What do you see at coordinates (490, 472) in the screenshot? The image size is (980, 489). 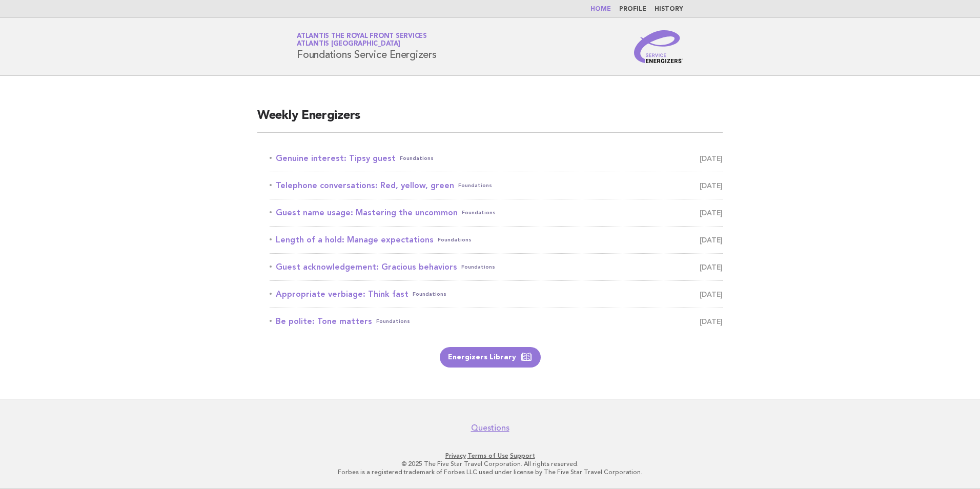 I see `p: Forbes is a registered trademark of Forbes LLC used under license by The Five Star Travel Corpora...` at bounding box center [490, 472].